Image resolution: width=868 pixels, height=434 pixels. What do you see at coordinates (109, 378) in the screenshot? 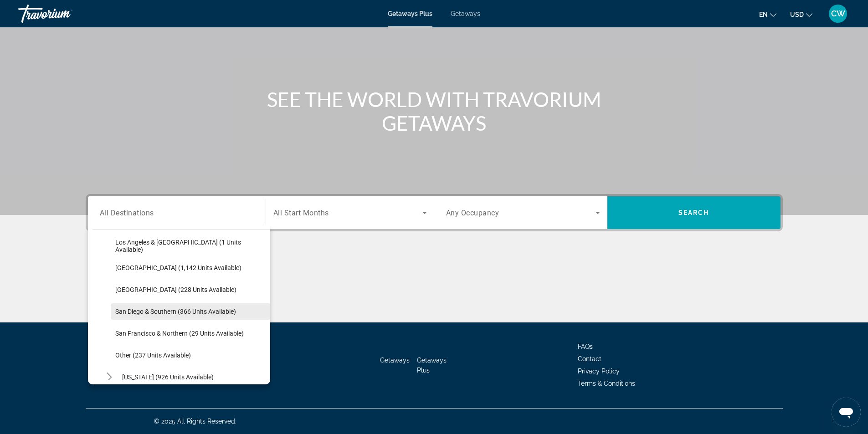
I see `button: Toggle Colorado (926 units available) submenu` at bounding box center [109, 378].